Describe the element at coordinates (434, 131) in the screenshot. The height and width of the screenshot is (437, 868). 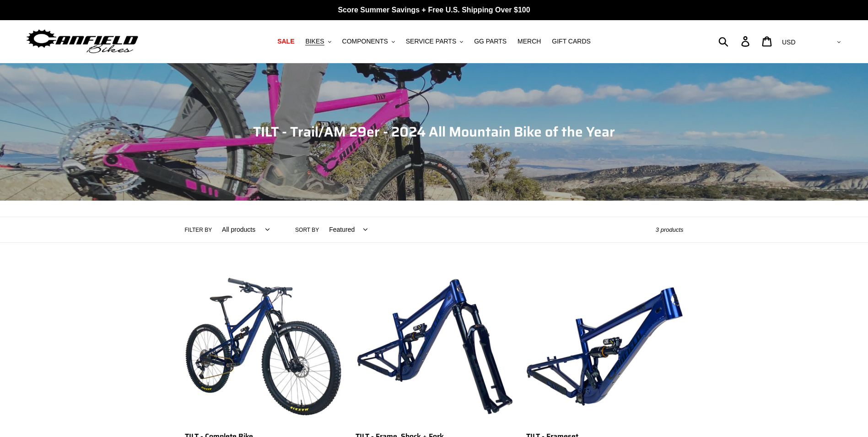
I see `span: TILT - Trail/AM 29er - 2024 All Mountain Bike of the Year` at that location.